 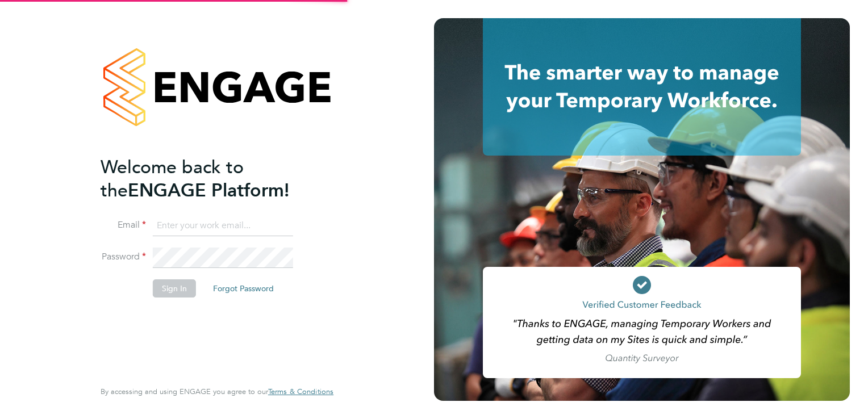 What do you see at coordinates (172, 179) in the screenshot?
I see `span: Welcome back to the` at bounding box center [172, 179].